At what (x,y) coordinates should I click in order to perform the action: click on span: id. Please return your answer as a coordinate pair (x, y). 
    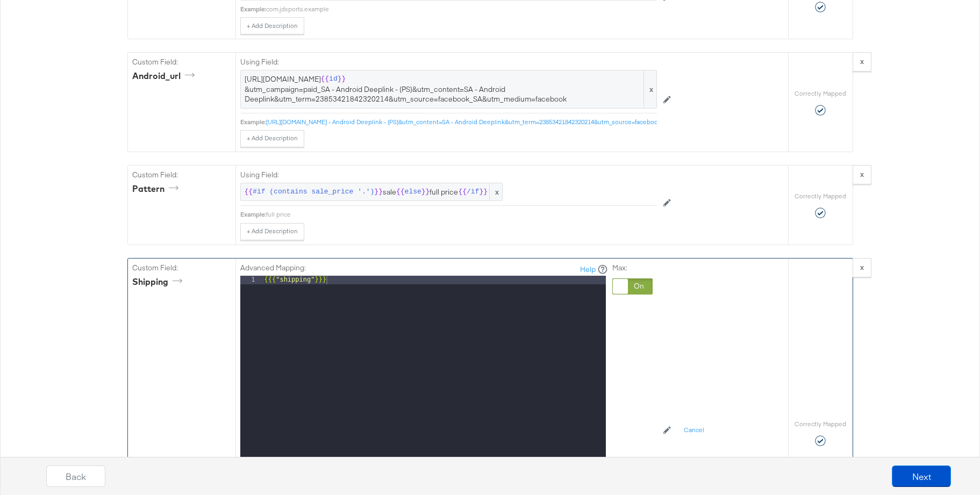
    Looking at the image, I should click on (333, 79).